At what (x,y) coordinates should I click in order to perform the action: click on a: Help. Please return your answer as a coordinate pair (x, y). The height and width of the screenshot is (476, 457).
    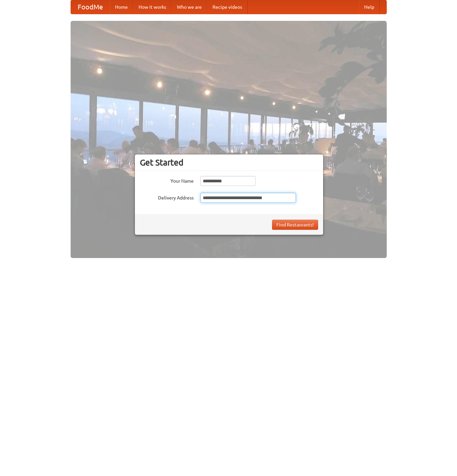
    Looking at the image, I should click on (369, 7).